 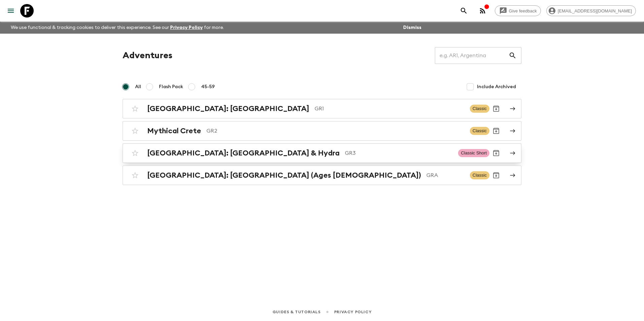 I want to click on button: menu, so click(x=11, y=11).